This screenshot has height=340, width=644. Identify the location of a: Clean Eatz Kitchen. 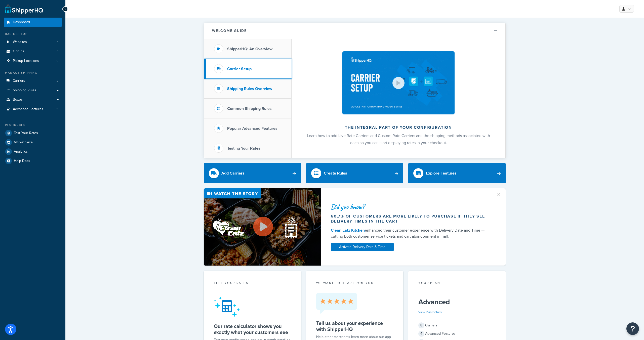
(348, 230).